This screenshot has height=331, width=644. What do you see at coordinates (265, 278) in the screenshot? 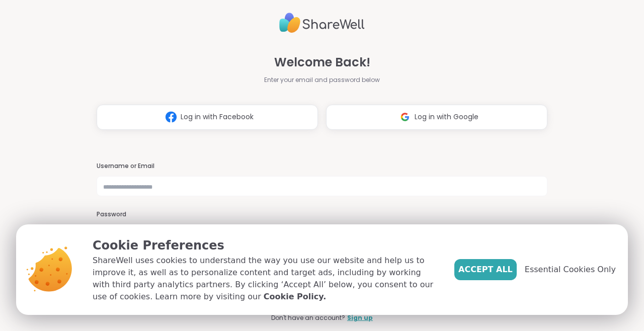
I see `p: ShareWell uses cookies to understand the way you use our website and help us to improve it, as we...` at bounding box center [265, 278].